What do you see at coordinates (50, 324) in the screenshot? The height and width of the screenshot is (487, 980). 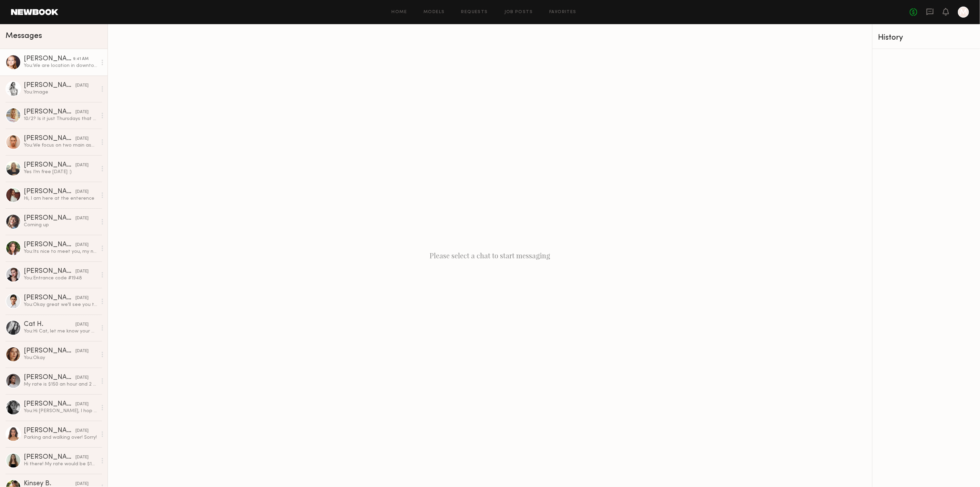 I see `div: Cat H.` at bounding box center [50, 324].